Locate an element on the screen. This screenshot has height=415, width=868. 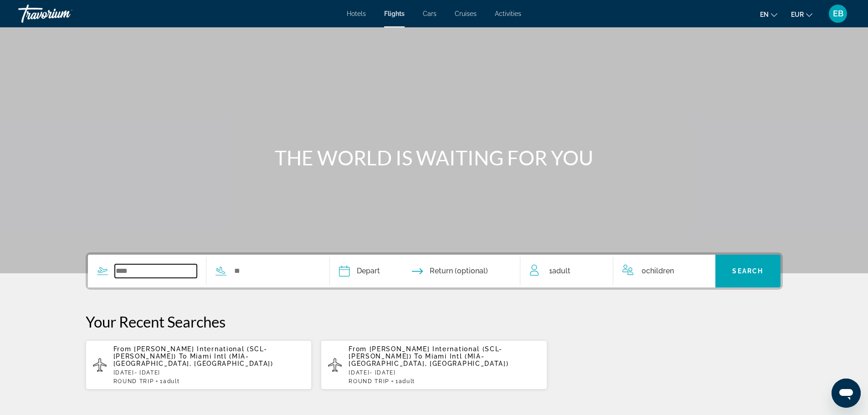
span: EB is located at coordinates (838, 14).